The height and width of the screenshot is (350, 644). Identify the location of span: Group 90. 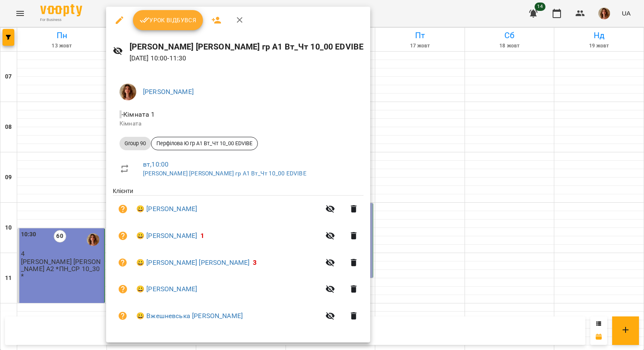
(135, 143).